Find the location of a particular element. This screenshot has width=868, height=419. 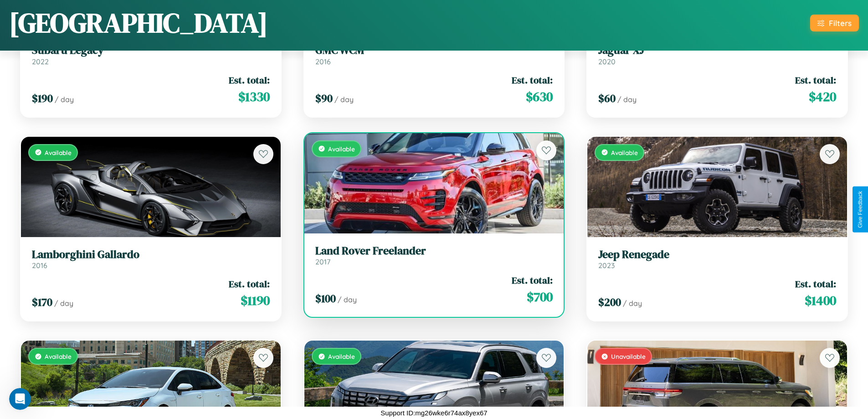

span: $ 200 is located at coordinates (610, 302).